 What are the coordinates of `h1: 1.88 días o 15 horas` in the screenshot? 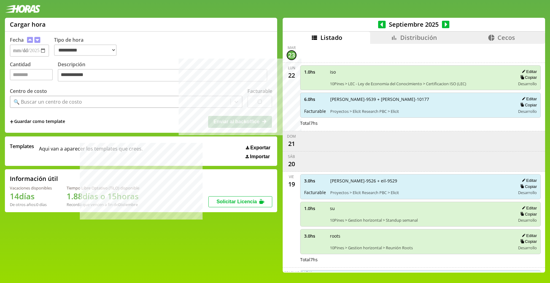 It's located at (103, 196).